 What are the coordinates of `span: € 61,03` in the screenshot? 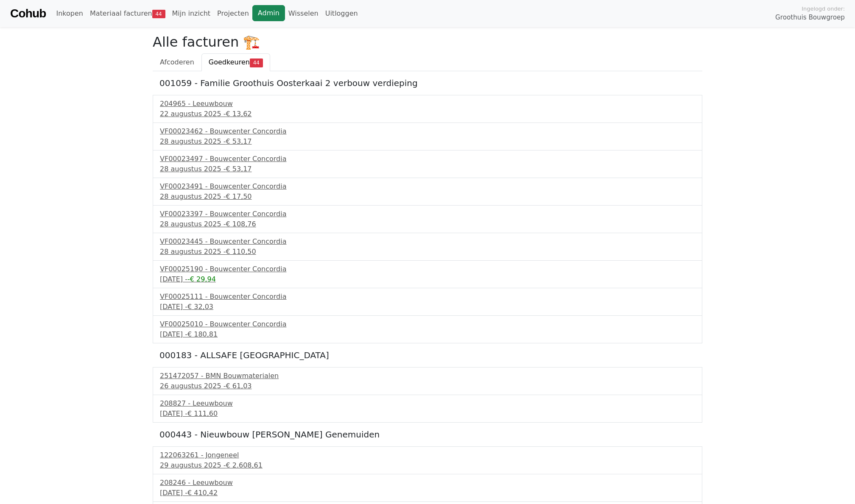 It's located at (238, 386).